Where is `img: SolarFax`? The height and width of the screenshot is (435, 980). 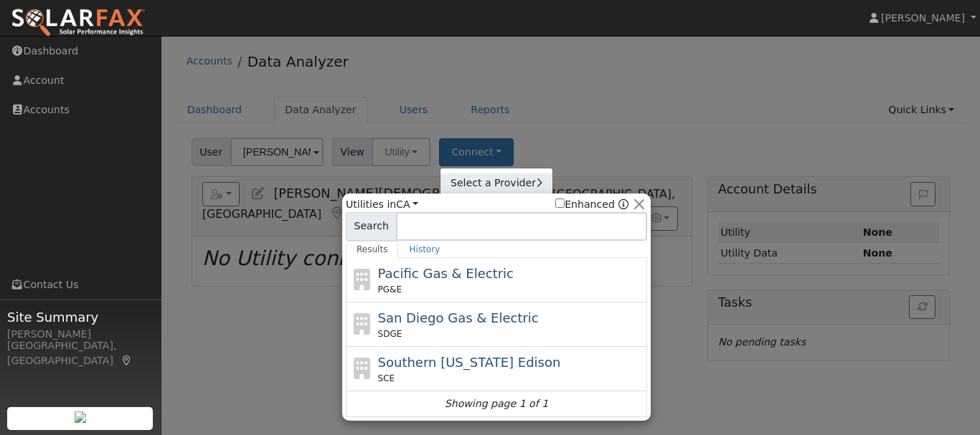 img: SolarFax is located at coordinates (78, 23).